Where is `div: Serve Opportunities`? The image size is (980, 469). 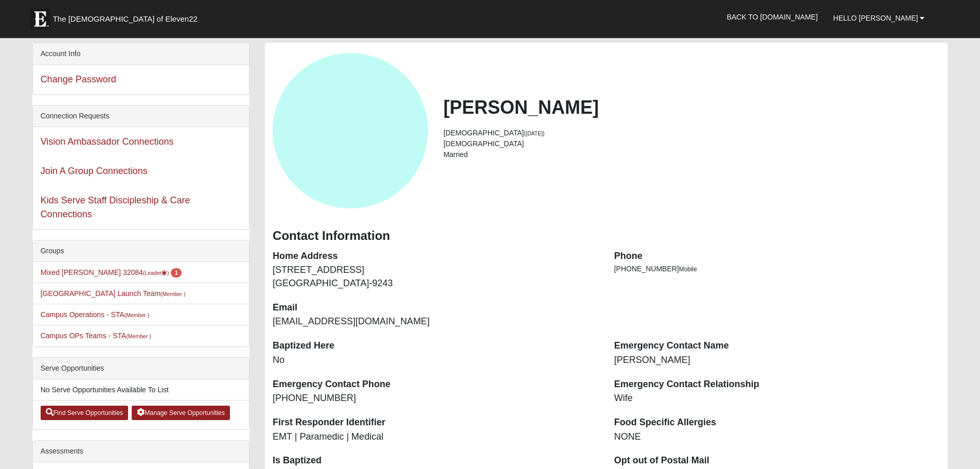
div: Serve Opportunities is located at coordinates (141, 369).